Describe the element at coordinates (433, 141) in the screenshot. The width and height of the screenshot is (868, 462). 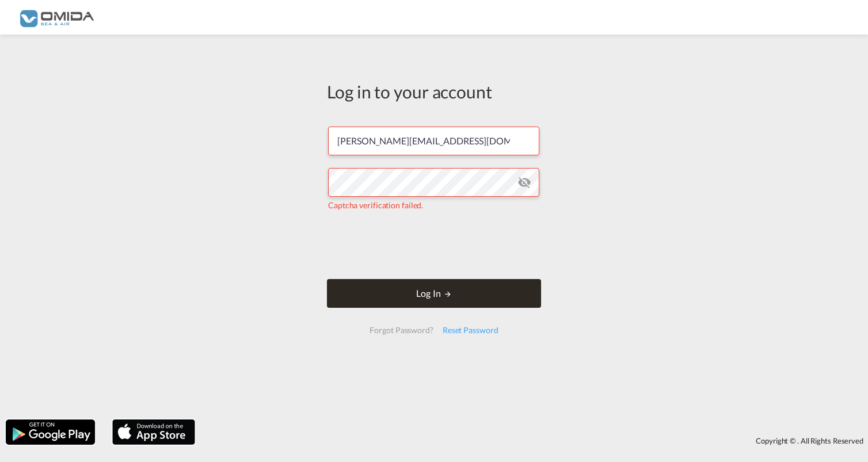
I see `input: Enter email/phone number` at that location.